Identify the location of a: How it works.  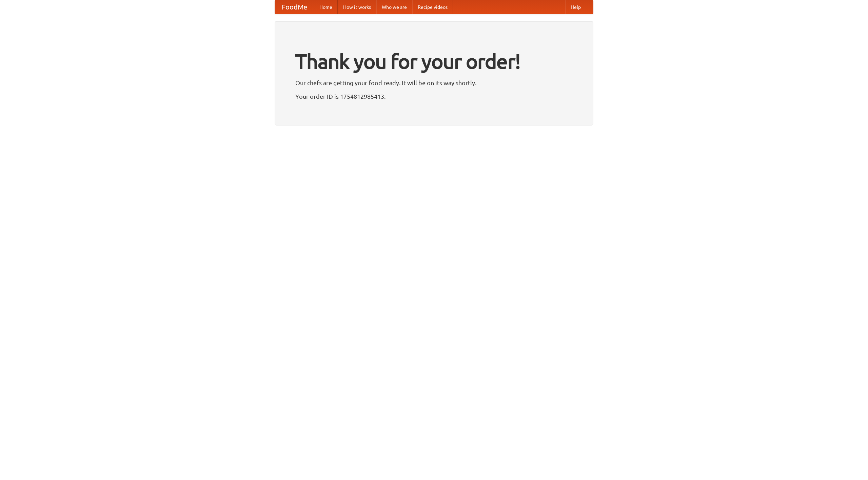
(357, 7).